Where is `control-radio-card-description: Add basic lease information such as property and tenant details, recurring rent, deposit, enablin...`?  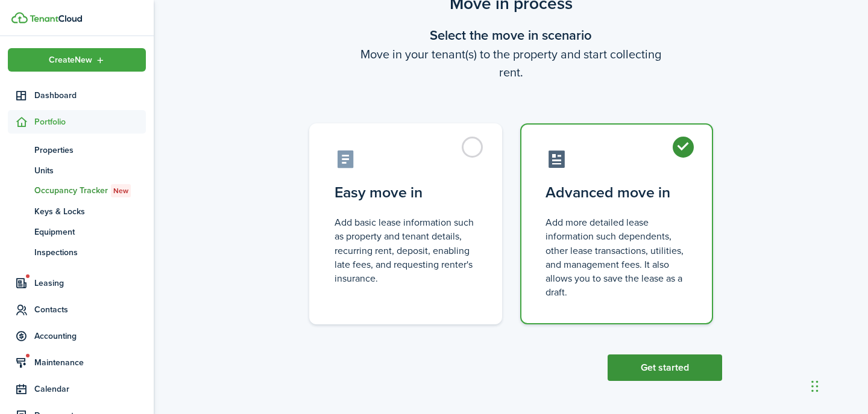
control-radio-card-description: Add basic lease information such as property and tenant details, recurring rent, deposit, enablin... is located at coordinates (405, 251).